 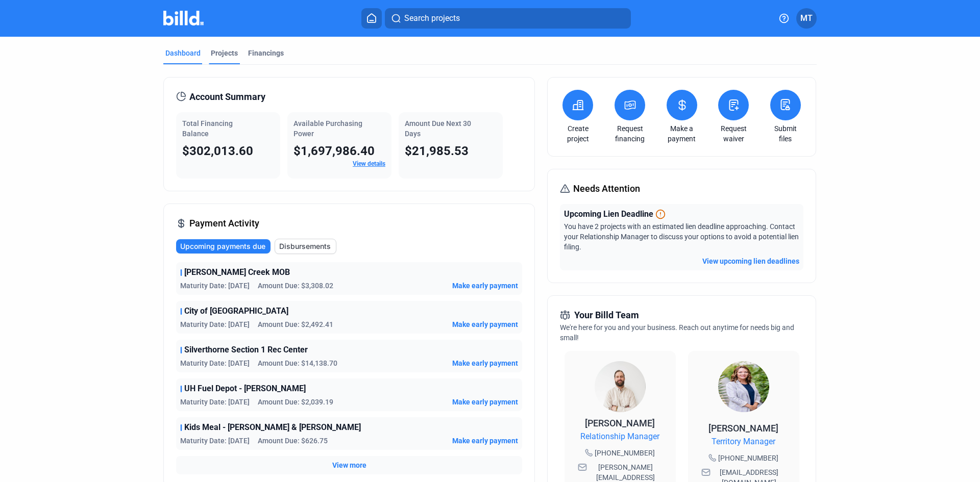 What do you see at coordinates (183, 53) in the screenshot?
I see `div: Dashboard` at bounding box center [183, 53].